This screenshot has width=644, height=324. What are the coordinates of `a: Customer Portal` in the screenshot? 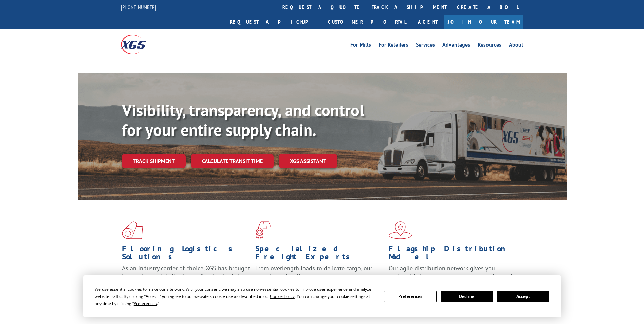 It's located at (367, 22).